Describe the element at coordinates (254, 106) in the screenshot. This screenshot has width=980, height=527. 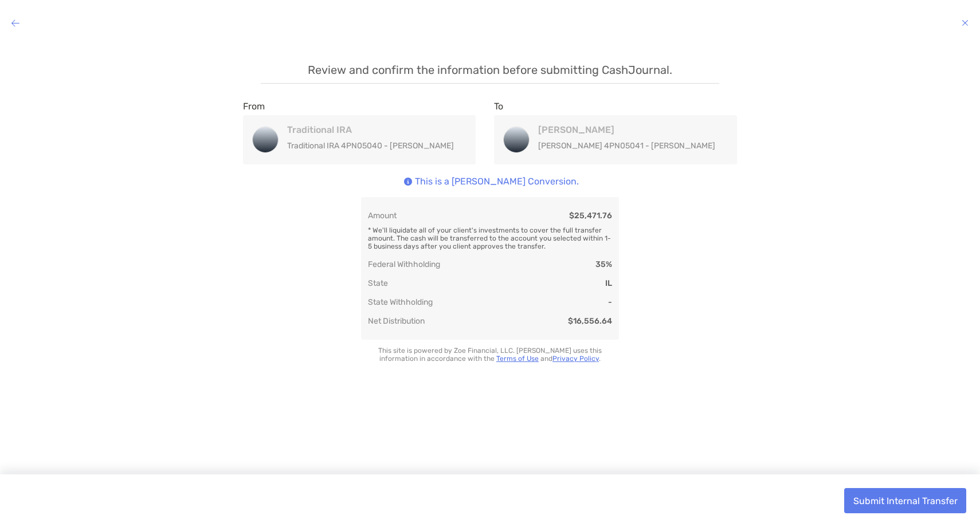
I see `label: From` at that location.